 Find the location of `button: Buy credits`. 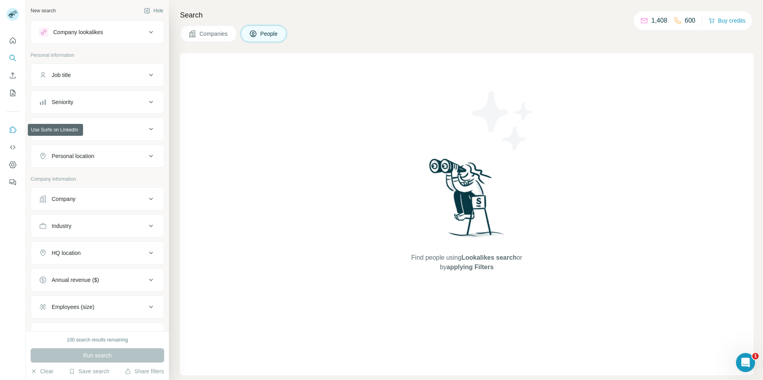

button: Buy credits is located at coordinates (726, 21).